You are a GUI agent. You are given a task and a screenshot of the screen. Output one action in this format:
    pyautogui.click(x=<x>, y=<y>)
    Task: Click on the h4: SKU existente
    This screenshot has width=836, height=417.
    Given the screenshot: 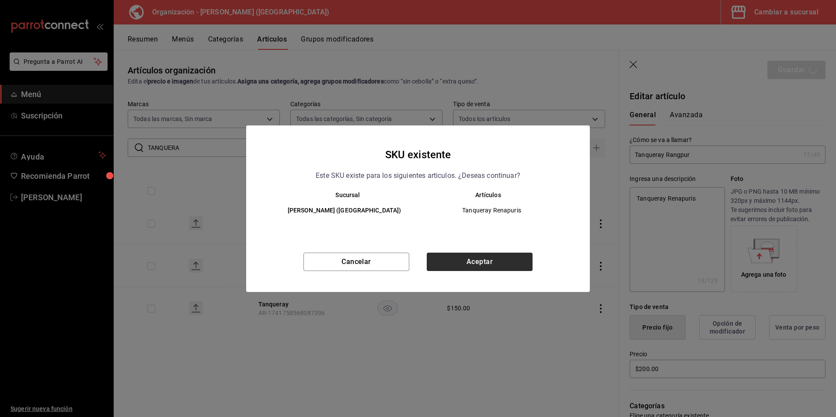 What is the action you would take?
    pyautogui.click(x=418, y=155)
    